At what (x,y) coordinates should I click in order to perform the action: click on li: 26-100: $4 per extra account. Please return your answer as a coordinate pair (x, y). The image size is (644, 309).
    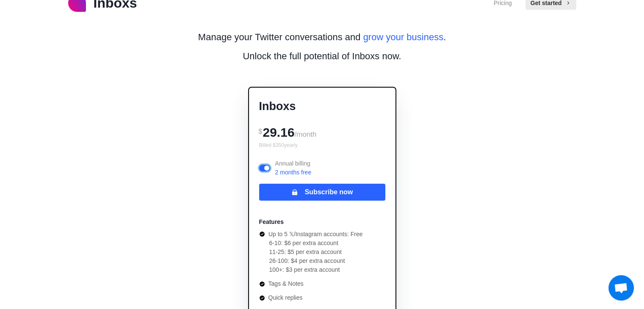
    Looking at the image, I should click on (316, 261).